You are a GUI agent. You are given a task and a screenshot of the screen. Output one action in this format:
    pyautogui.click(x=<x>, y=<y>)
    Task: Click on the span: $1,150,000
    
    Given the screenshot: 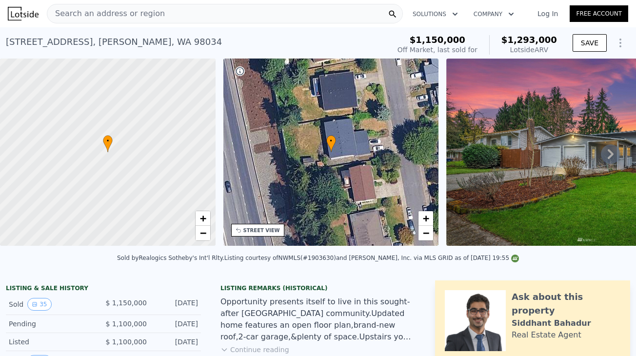 What is the action you would take?
    pyautogui.click(x=437, y=39)
    